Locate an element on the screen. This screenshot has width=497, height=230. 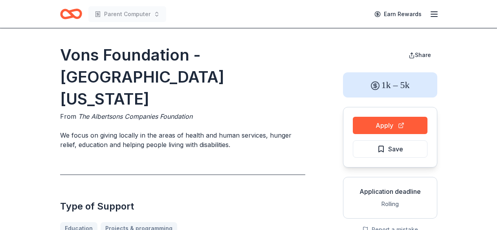
div: Application deadline is located at coordinates (390, 191).